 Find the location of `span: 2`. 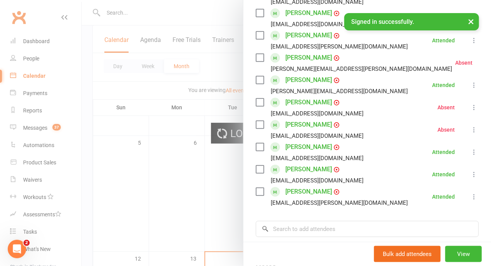

span: 2 is located at coordinates (27, 243).